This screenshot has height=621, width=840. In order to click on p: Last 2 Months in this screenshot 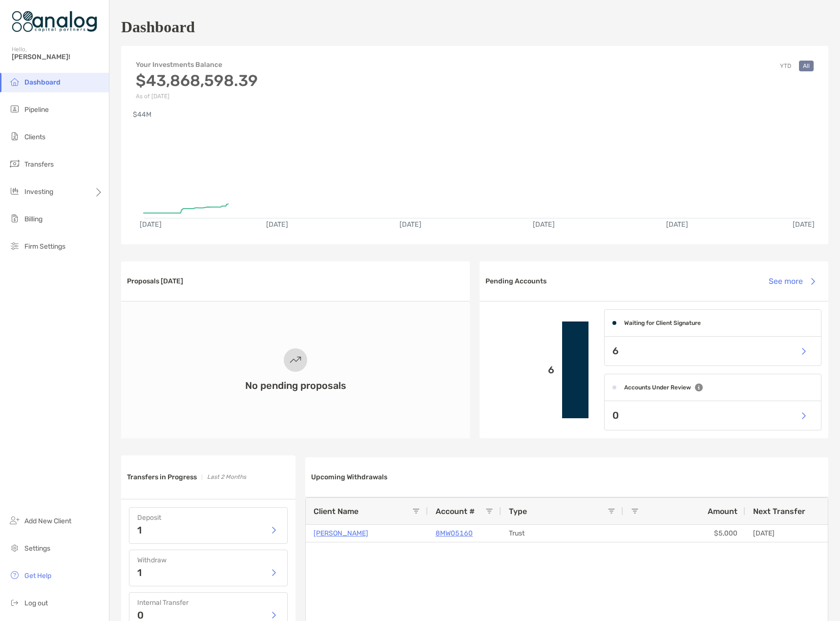, I will do `click(226, 477)`.